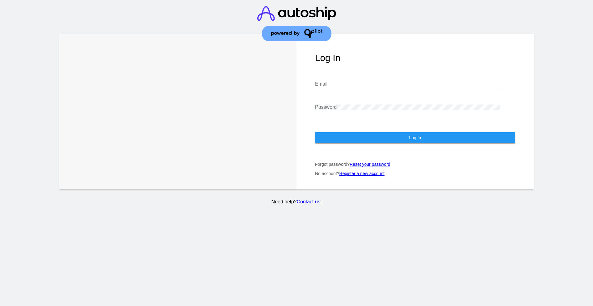 The image size is (593, 306). Describe the element at coordinates (370, 164) in the screenshot. I see `a: Reset your password` at that location.